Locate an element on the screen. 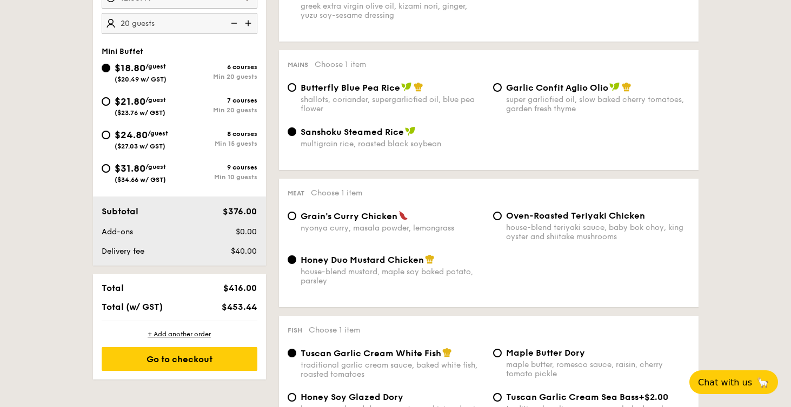 The image size is (791, 407). span: Meat is located at coordinates (296, 193).